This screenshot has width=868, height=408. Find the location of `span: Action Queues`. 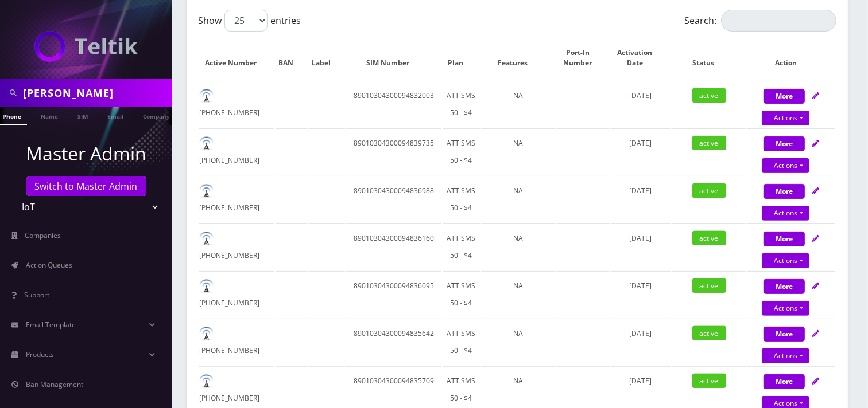

span: Action Queues is located at coordinates (49, 265).